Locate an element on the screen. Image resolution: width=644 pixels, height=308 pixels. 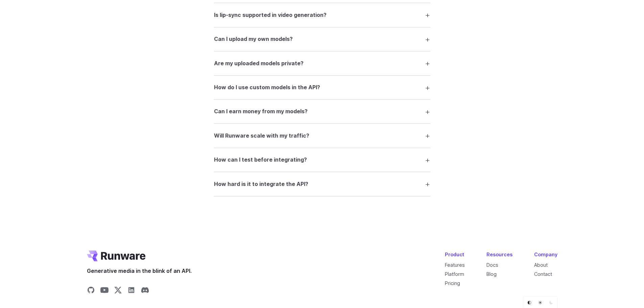
summary: How do I use custom models in the API? is located at coordinates (322, 87).